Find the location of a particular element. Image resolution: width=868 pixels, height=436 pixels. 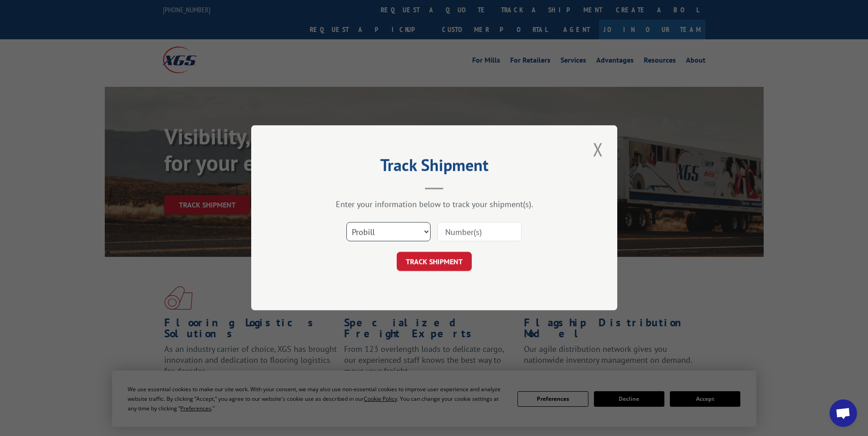

button: Close modal is located at coordinates (598, 149).